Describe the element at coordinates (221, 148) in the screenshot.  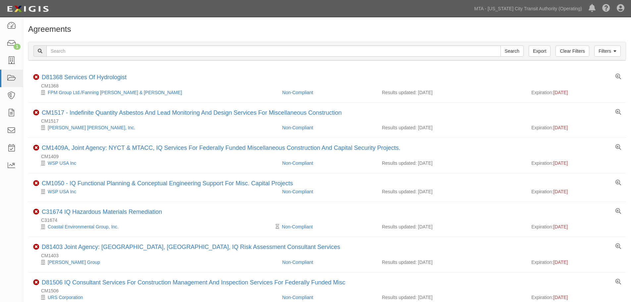
I see `a: CM1409A, Joint Agency: NYCT & MTACC, IQ Services For Federally Funded Miscellaneous Construction ...` at that location.